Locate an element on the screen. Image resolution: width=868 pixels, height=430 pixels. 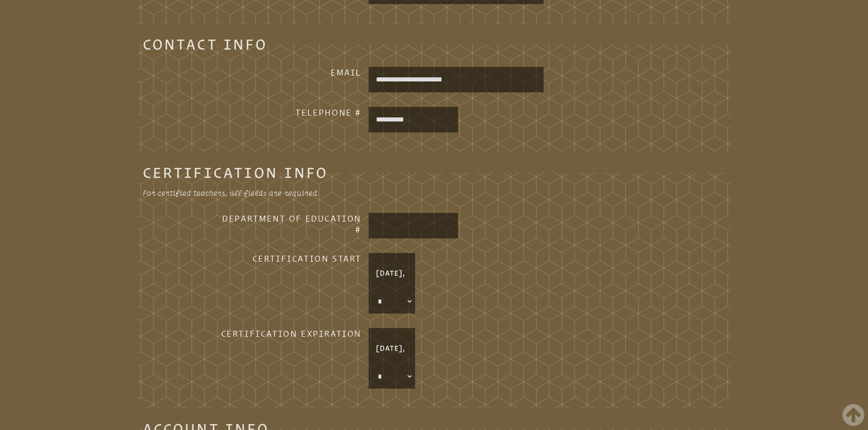
h3: Certification Expiration is located at coordinates (288, 334).